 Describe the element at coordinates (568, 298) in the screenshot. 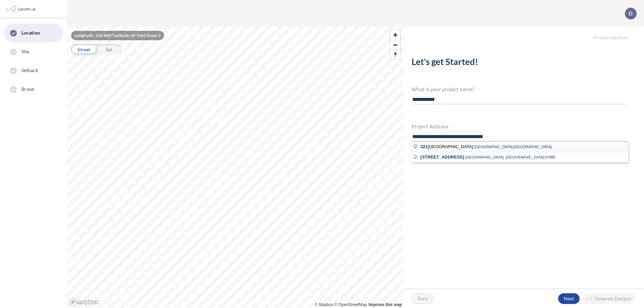

I see `button: Next` at that location.